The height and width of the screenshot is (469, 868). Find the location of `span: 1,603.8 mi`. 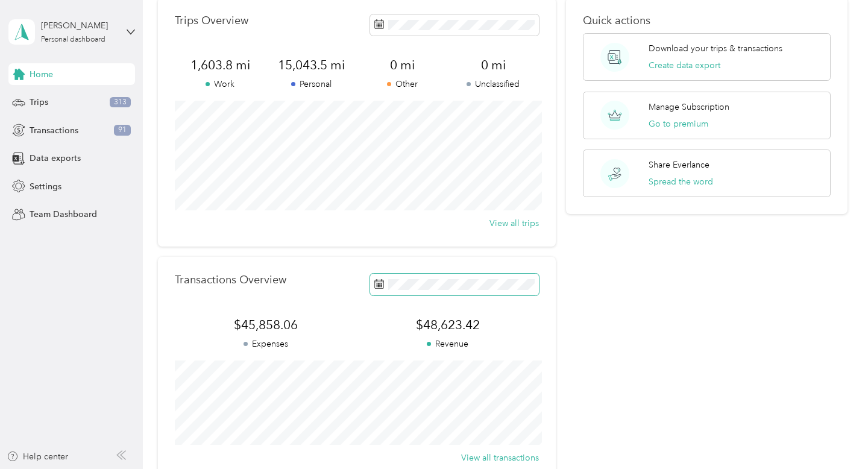

span: 1,603.8 mi is located at coordinates (220, 65).